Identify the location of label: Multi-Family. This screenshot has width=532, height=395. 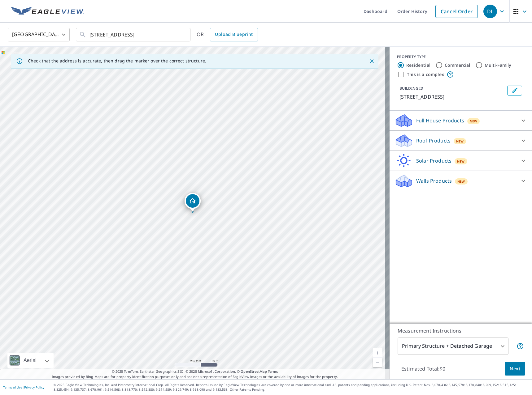
(498, 65).